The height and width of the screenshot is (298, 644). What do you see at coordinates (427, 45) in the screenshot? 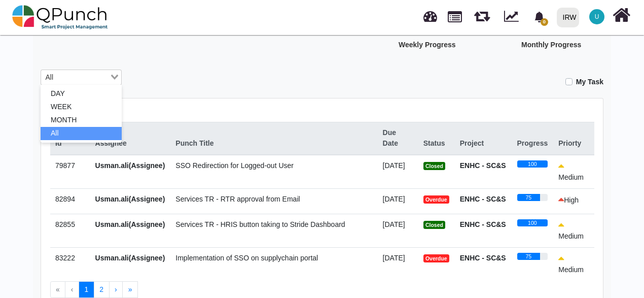
I see `text: Weekly Progress` at bounding box center [427, 45].